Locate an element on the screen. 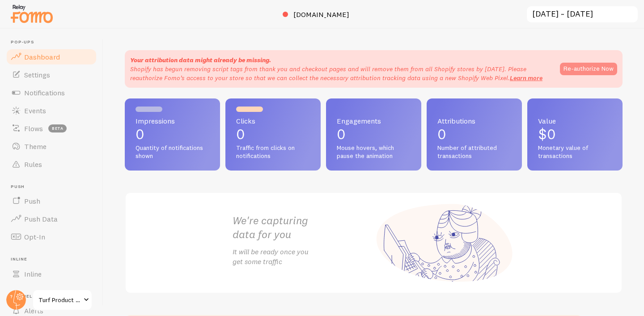 The height and width of the screenshot is (316, 644). span: Attributions is located at coordinates (474, 121).